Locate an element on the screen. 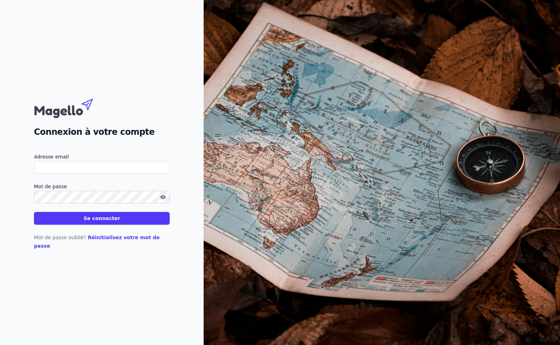 This screenshot has height=345, width=560. a: Réinitialisez votre mot de passe is located at coordinates (97, 242).